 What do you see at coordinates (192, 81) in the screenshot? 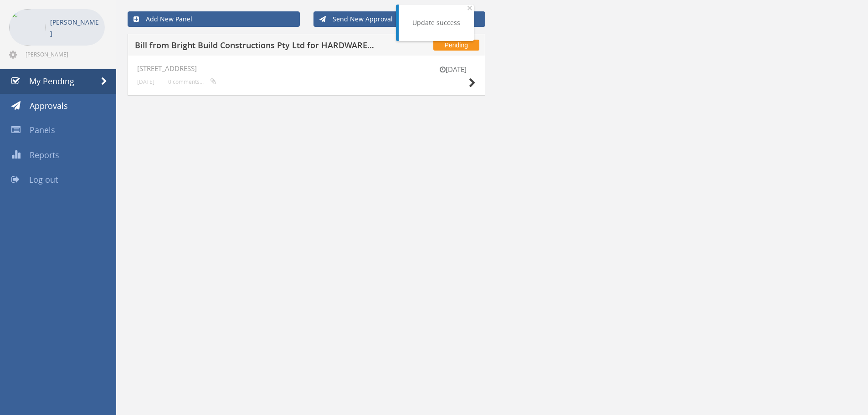
I see `small: 0 comments...` at bounding box center [192, 81].